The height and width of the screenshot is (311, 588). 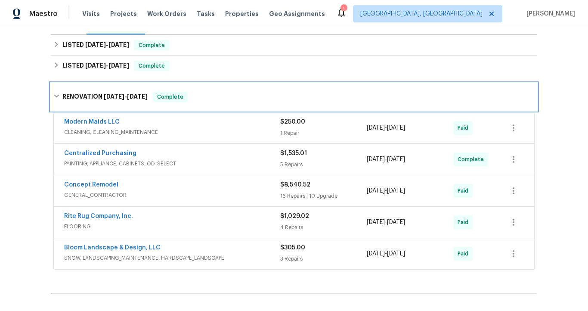 What do you see at coordinates (92, 122) in the screenshot?
I see `a: Modern Maids LLC` at bounding box center [92, 122].